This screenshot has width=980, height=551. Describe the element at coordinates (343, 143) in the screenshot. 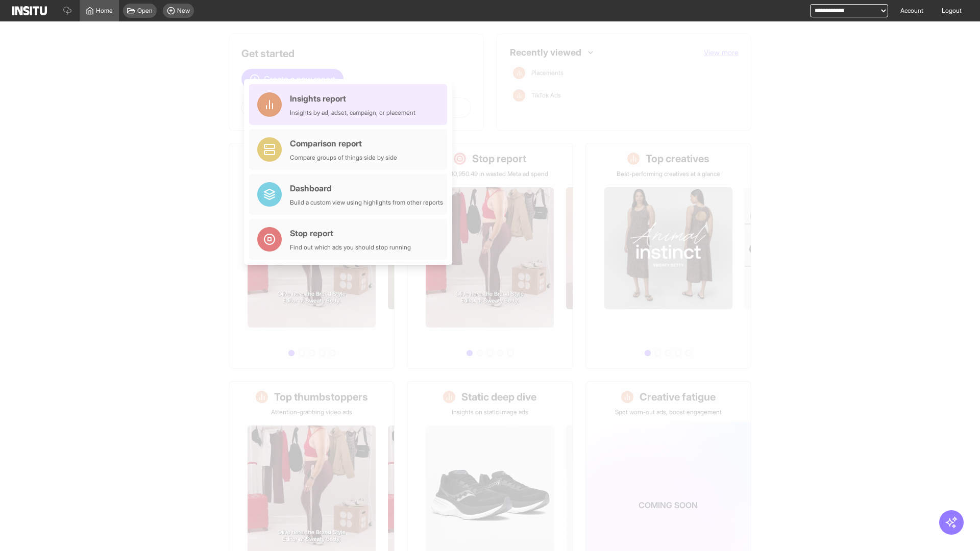

I see `div: Comparison report` at that location.